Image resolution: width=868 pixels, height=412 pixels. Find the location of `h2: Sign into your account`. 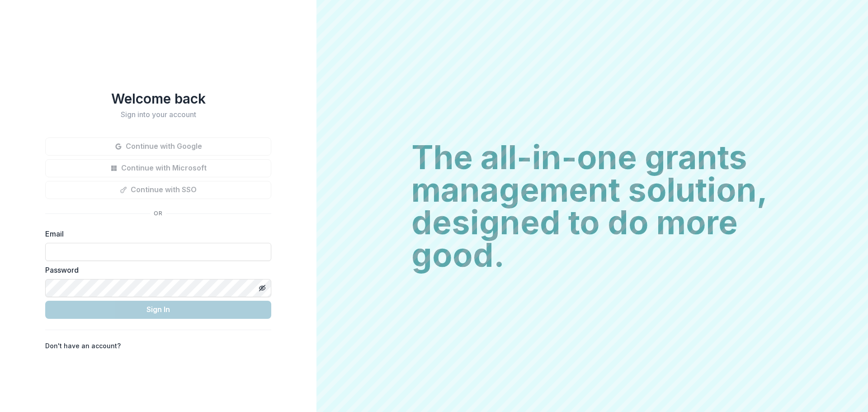

h2: Sign into your account is located at coordinates (158, 114).